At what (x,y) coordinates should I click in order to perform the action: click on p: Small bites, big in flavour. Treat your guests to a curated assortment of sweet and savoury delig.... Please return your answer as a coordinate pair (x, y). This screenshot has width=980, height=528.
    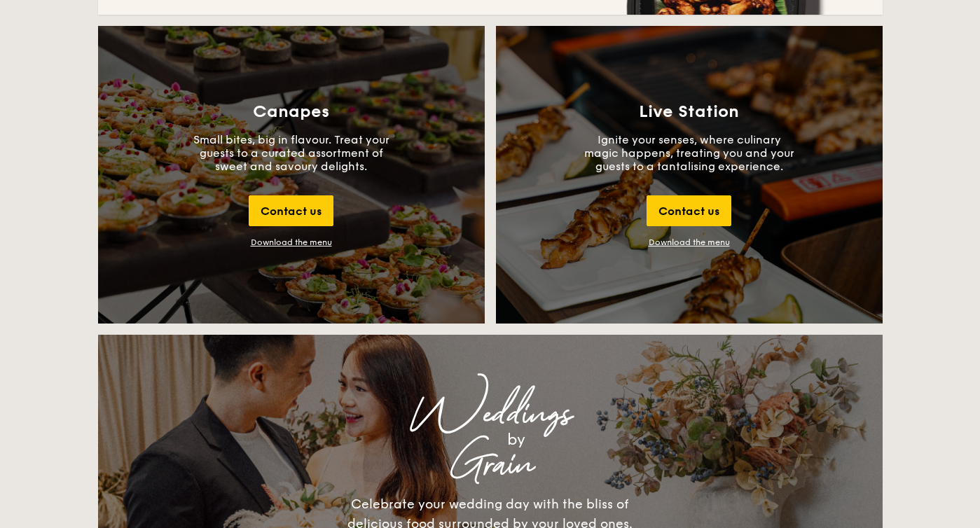
    Looking at the image, I should click on (291, 153).